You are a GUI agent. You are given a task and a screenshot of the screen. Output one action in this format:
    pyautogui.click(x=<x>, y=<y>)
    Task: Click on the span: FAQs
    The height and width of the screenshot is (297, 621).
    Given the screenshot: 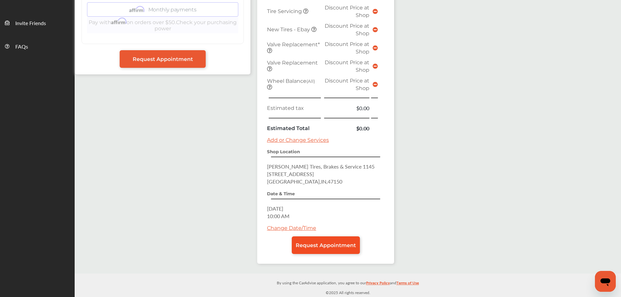 What is the action you would take?
    pyautogui.click(x=22, y=47)
    